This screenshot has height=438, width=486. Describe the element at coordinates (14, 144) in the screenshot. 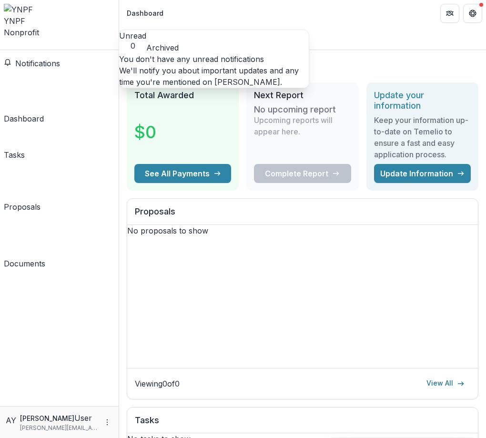

I see `a: Tasks` at that location.